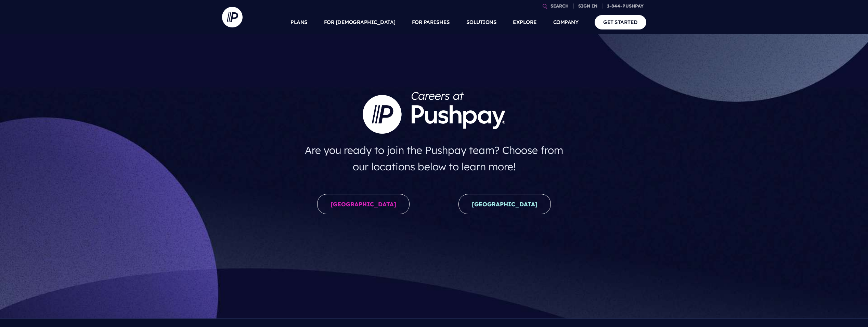 This screenshot has height=327, width=868. What do you see at coordinates (525, 22) in the screenshot?
I see `a: EXPLORE` at bounding box center [525, 22].